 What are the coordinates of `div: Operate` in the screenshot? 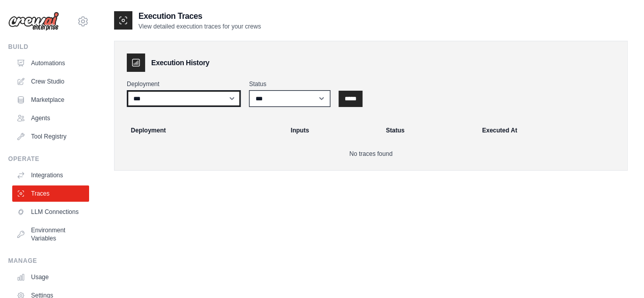 It's located at (49, 159).